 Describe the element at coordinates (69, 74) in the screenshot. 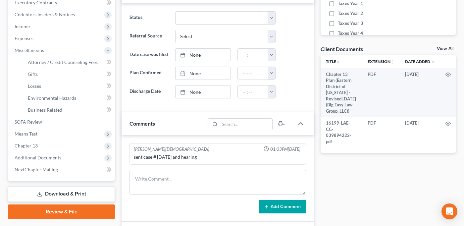

I see `a: Gifts` at that location.